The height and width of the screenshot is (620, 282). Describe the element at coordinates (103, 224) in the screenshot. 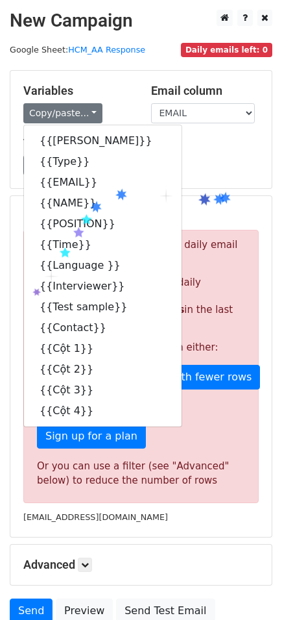

I see `a: {{POSITION}}` at that location.